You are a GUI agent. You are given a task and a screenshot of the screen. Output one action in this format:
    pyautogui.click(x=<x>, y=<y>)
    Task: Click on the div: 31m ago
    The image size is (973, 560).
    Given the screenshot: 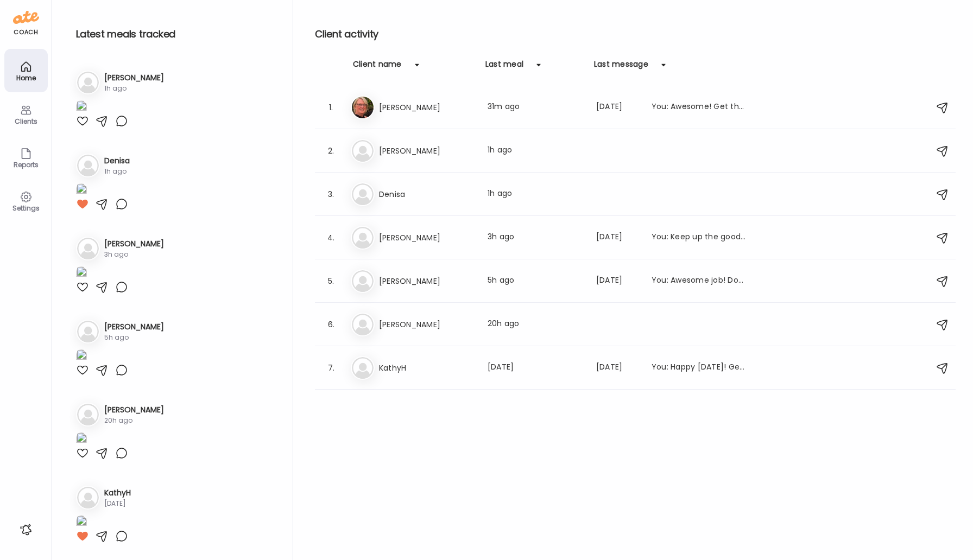 What is the action you would take?
    pyautogui.click(x=535, y=108)
    